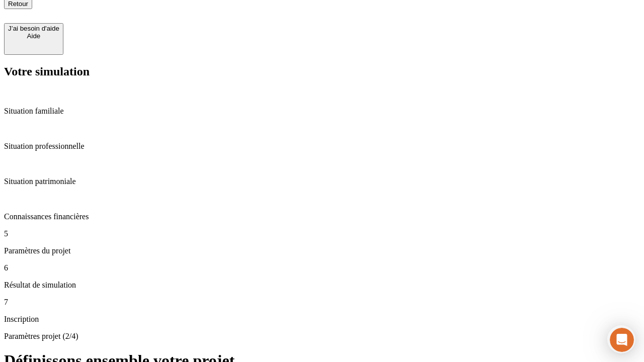 This screenshot has width=644, height=362. I want to click on p: Paramètres projet (2/4), so click(322, 336).